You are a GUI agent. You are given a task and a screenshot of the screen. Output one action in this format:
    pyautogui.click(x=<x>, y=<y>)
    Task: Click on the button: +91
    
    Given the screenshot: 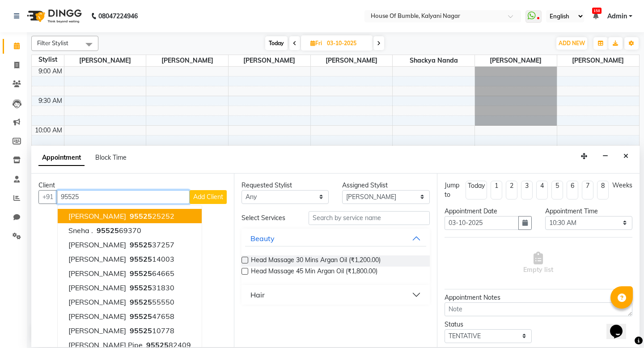 What is the action you would take?
    pyautogui.click(x=48, y=197)
    